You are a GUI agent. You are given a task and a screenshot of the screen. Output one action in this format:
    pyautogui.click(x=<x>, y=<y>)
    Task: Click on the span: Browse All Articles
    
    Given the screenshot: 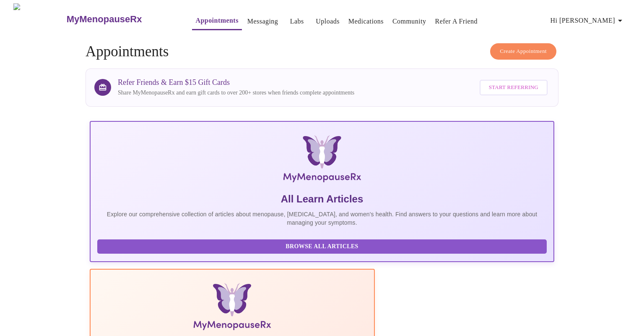 What is the action you would take?
    pyautogui.click(x=322, y=246)
    